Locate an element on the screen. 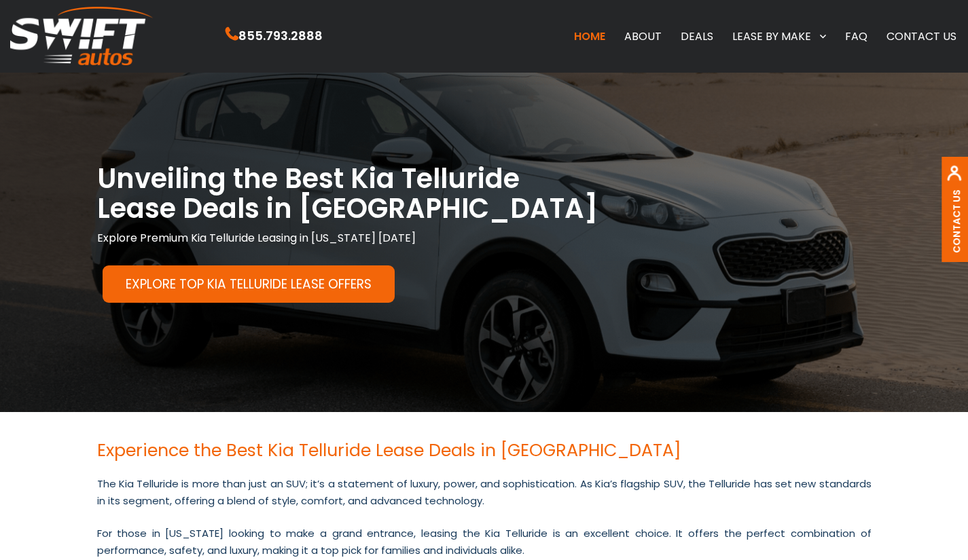 Image resolution: width=968 pixels, height=560 pixels. a: Explore Top Kia Telluride Lease Offers is located at coordinates (248, 284).